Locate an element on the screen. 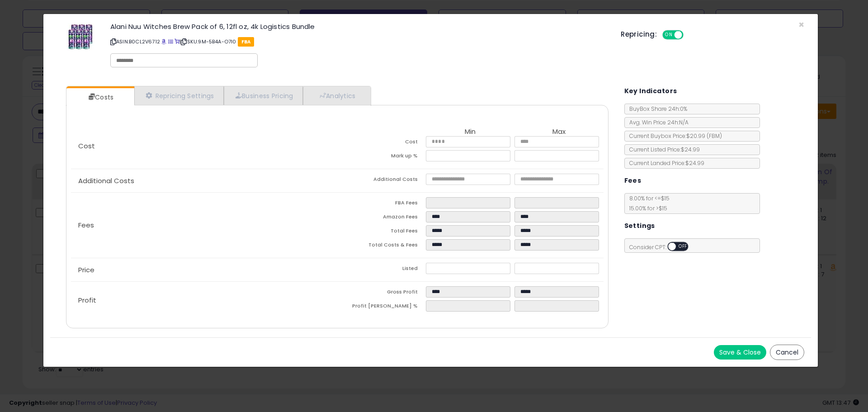  td: Amazon Fees is located at coordinates (382, 218).